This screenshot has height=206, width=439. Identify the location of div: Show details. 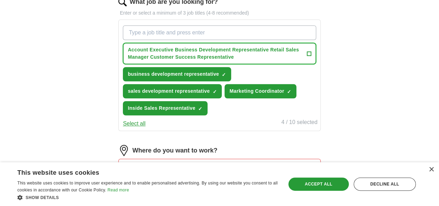
(147, 197).